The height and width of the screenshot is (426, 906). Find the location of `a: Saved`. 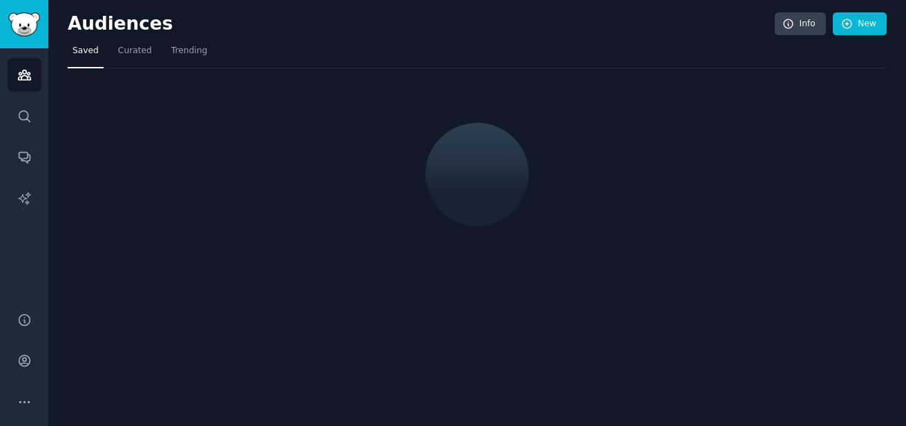

a: Saved is located at coordinates (86, 54).